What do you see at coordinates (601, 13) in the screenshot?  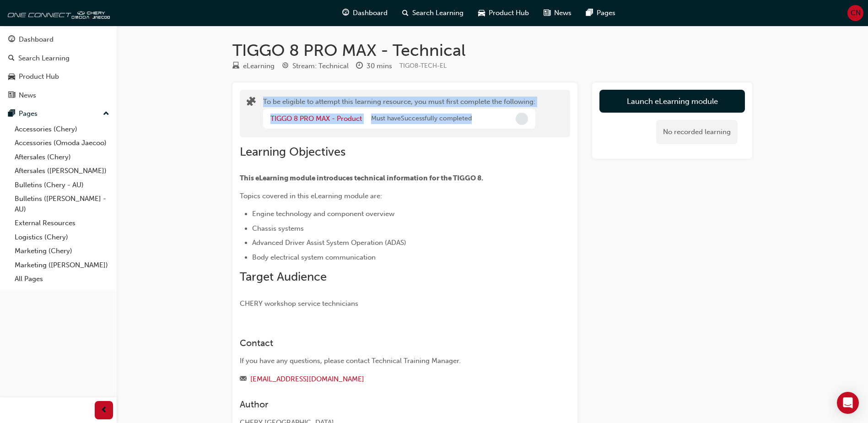 I see `a: pages-iconPages` at bounding box center [601, 13].